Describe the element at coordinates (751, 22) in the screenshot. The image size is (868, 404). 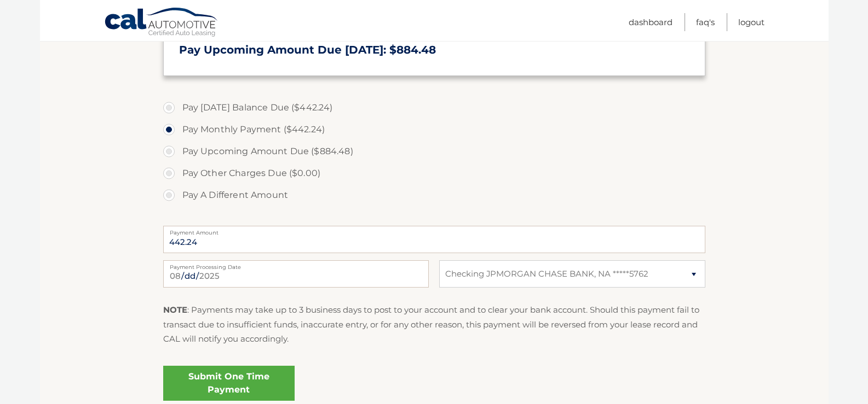
I see `a: Logout` at that location.